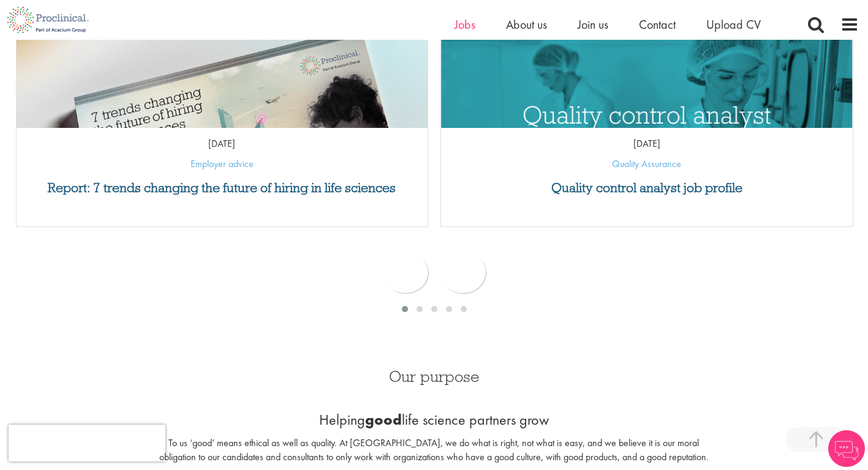 Image resolution: width=868 pixels, height=470 pixels. What do you see at coordinates (463, 272) in the screenshot?
I see `div: next` at bounding box center [463, 272].